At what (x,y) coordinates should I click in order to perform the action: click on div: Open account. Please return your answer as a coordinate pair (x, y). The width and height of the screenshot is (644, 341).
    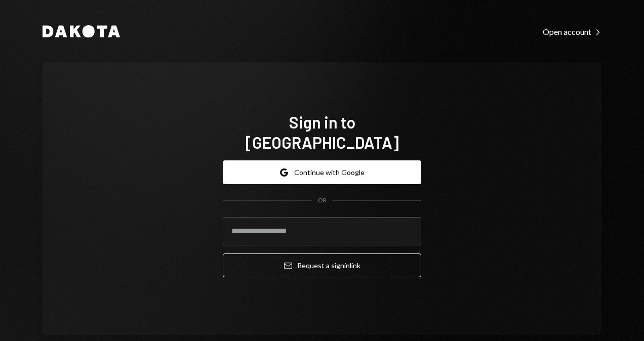
    Looking at the image, I should click on (572, 32).